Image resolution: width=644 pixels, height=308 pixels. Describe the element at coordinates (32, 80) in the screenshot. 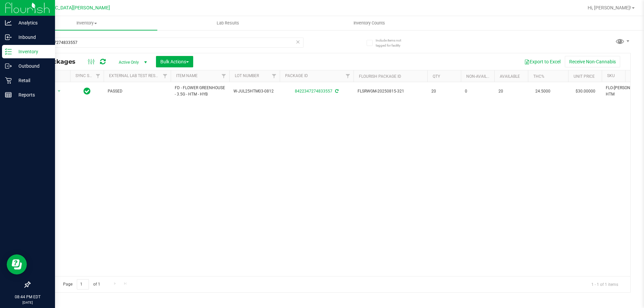

I see `p: Retail` at that location.